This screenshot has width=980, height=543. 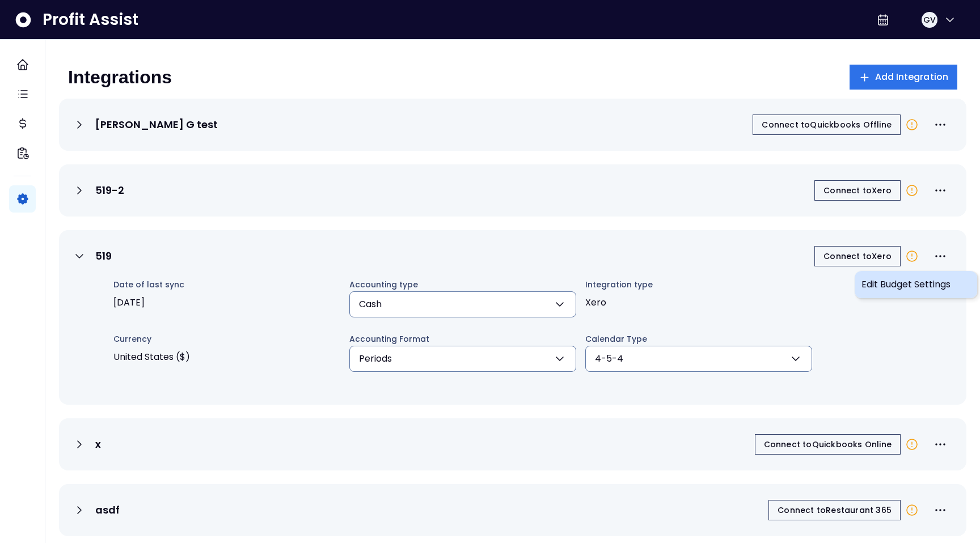 What do you see at coordinates (698, 303) in the screenshot?
I see `span: Xero` at bounding box center [698, 303].